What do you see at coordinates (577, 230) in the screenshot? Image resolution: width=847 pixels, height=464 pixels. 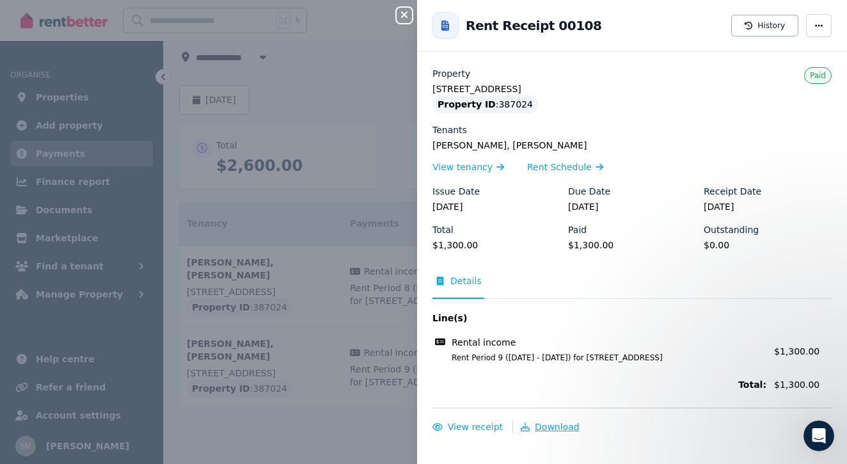 I see `label: Paid` at bounding box center [577, 230].